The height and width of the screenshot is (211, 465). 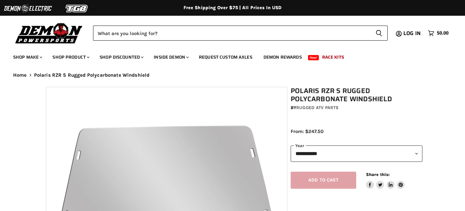 I want to click on a: Demon Rewards, so click(x=283, y=57).